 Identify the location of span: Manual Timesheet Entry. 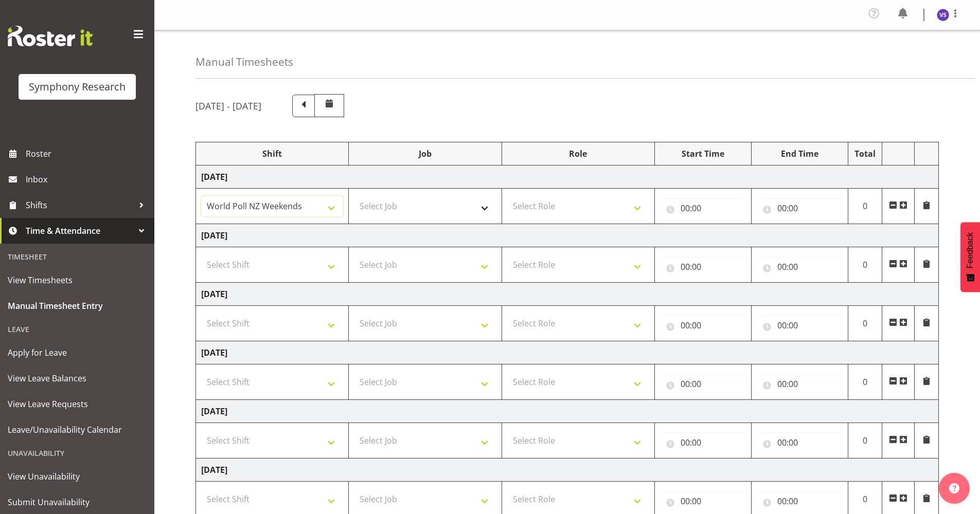
(77, 306).